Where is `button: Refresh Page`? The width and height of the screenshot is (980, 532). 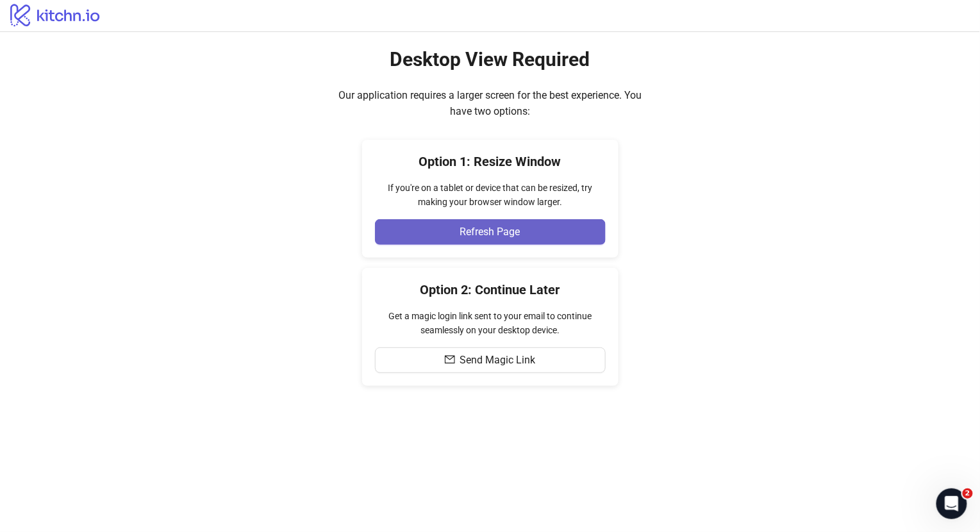 button: Refresh Page is located at coordinates (490, 232).